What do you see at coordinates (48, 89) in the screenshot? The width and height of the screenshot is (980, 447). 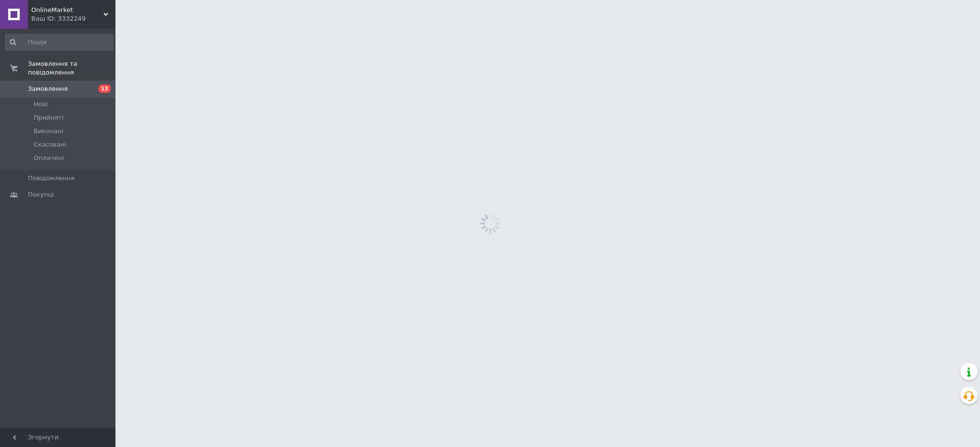 I see `span: Замовлення` at bounding box center [48, 89].